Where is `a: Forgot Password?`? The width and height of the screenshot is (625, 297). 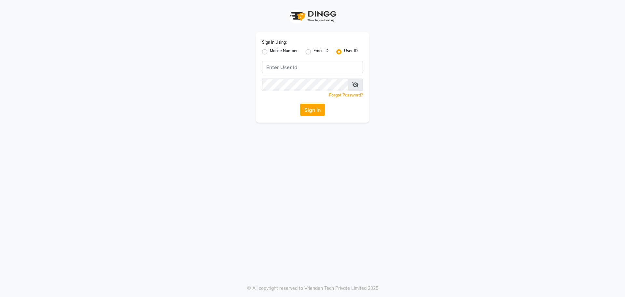
a: Forgot Password? is located at coordinates (346, 95).